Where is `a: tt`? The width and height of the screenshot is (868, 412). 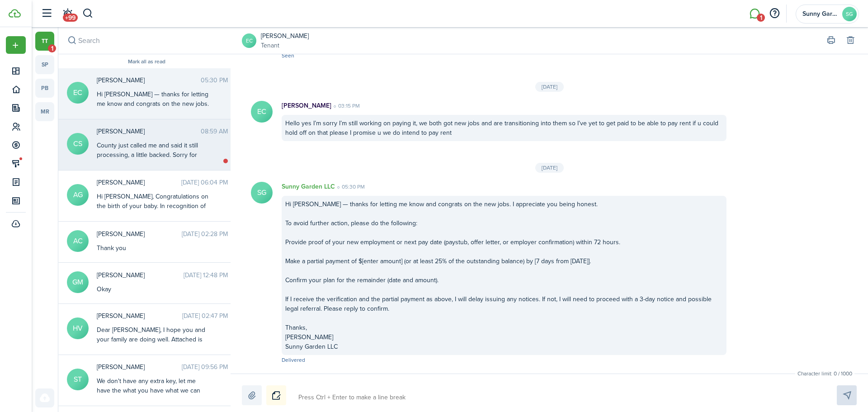
a: tt is located at coordinates (44, 41).